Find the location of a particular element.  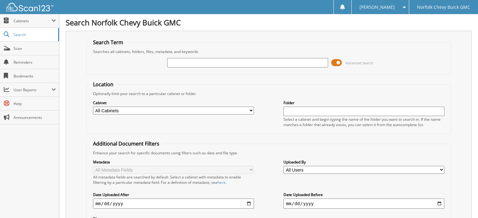

a: here is located at coordinates (221, 182).